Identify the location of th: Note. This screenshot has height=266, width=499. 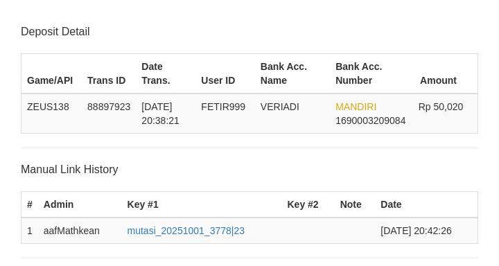
(355, 205).